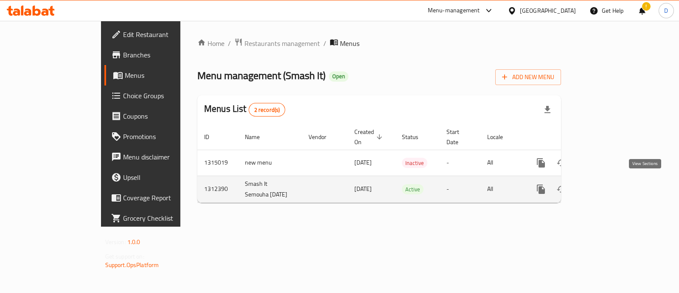 This screenshot has height=293, width=679. I want to click on span: Active, so click(413, 189).